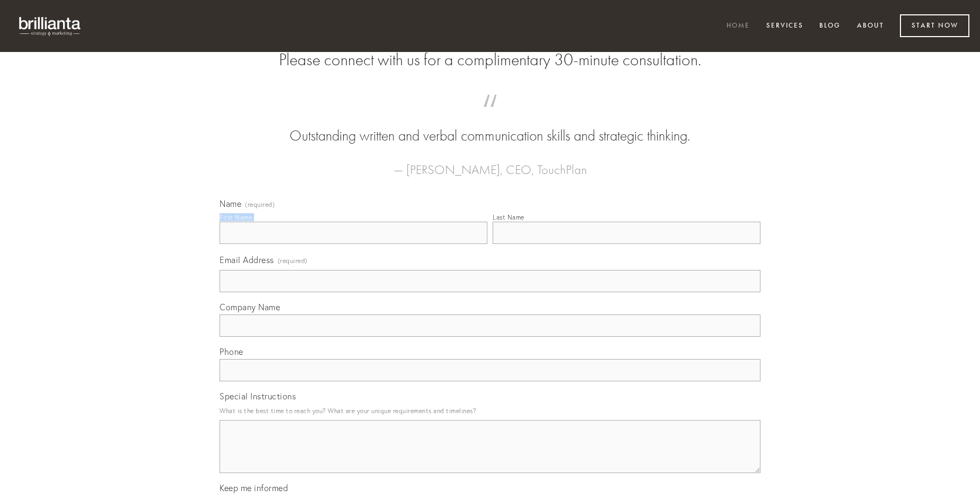 This screenshot has height=498, width=980. Describe the element at coordinates (830, 26) in the screenshot. I see `a: Blog` at that location.